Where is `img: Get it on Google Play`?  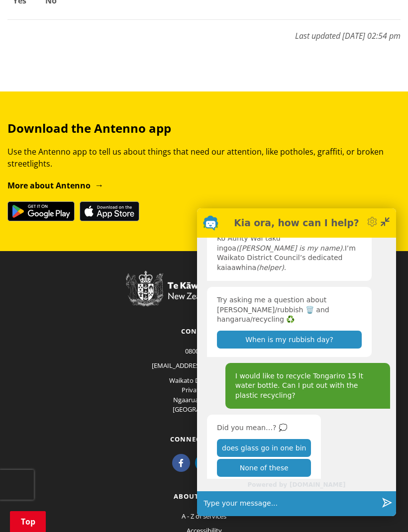 img: Get it on Google Play is located at coordinates (41, 211).